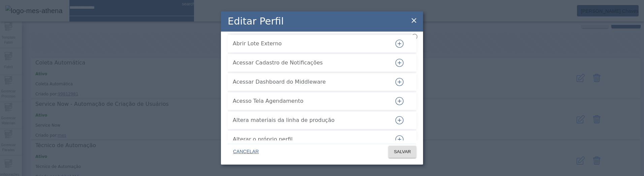 The height and width of the screenshot is (176, 644). What do you see at coordinates (308, 140) in the screenshot?
I see `span: Alterar o próprio perfil` at bounding box center [308, 140].